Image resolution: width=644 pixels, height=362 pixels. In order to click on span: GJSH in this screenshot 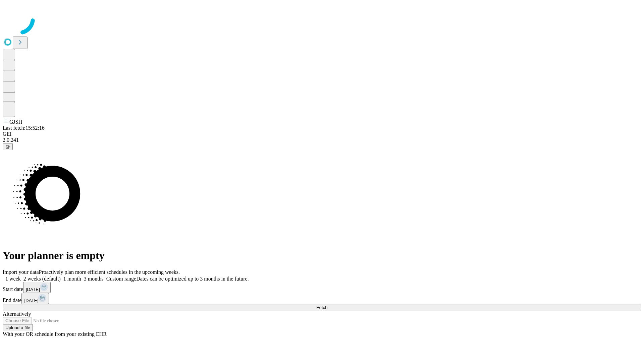, I will do `click(16, 122)`.